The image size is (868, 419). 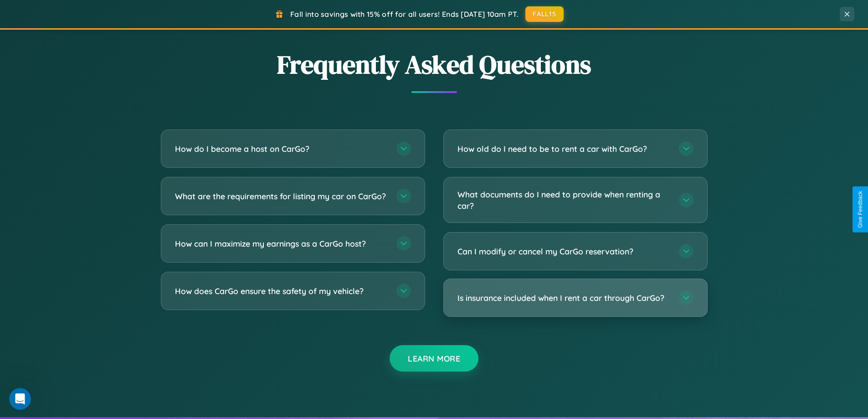 I want to click on div: Give Feedback, so click(x=860, y=209).